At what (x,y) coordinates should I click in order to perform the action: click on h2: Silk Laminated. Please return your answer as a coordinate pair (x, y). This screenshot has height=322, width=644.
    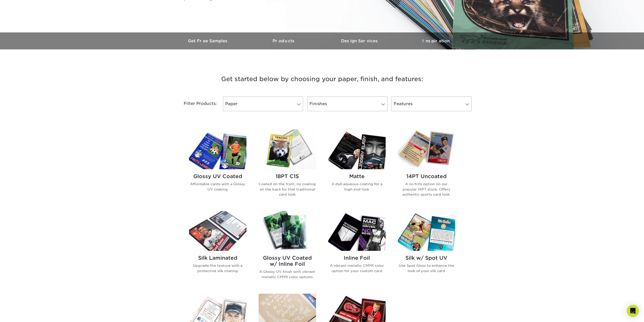
    Looking at the image, I should click on (218, 258).